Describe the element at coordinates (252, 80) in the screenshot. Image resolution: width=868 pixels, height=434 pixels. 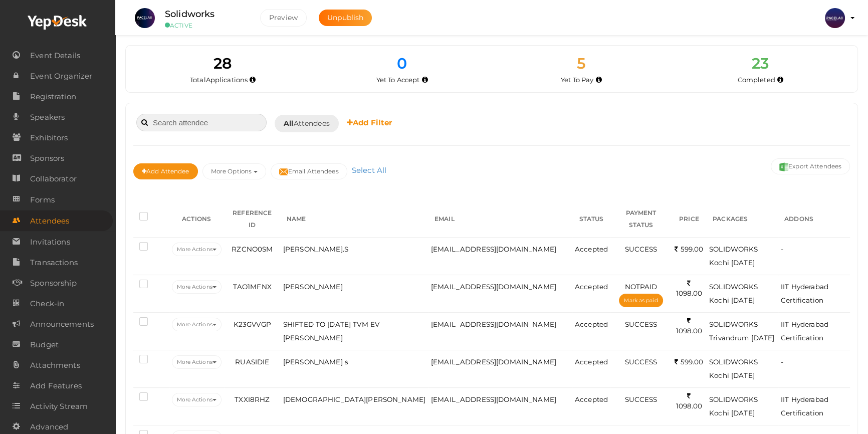
I see `i: Total number of applications` at that location.